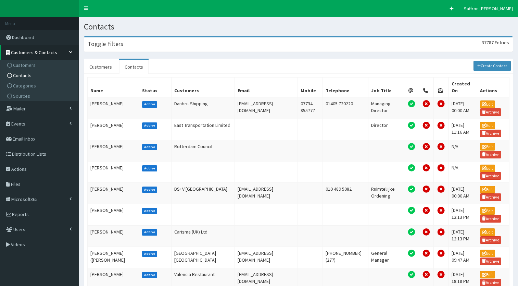  Describe the element at coordinates (24, 199) in the screenshot. I see `span: Microsoft365` at that location.